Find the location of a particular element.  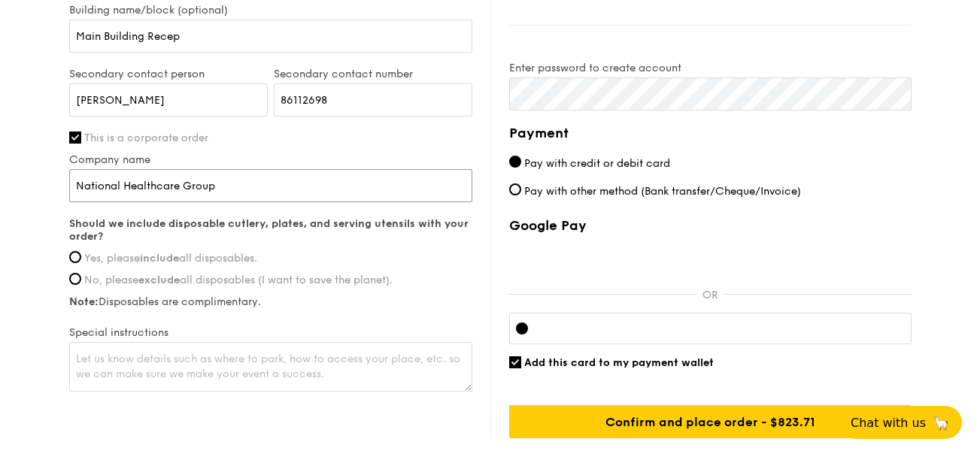

span: Pay with credit or debit card is located at coordinates (597, 163).